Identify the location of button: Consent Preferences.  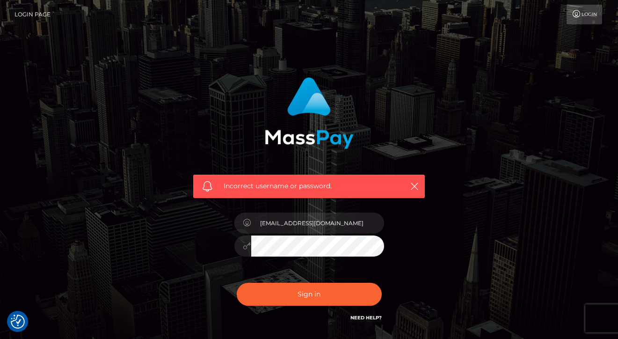
(18, 321).